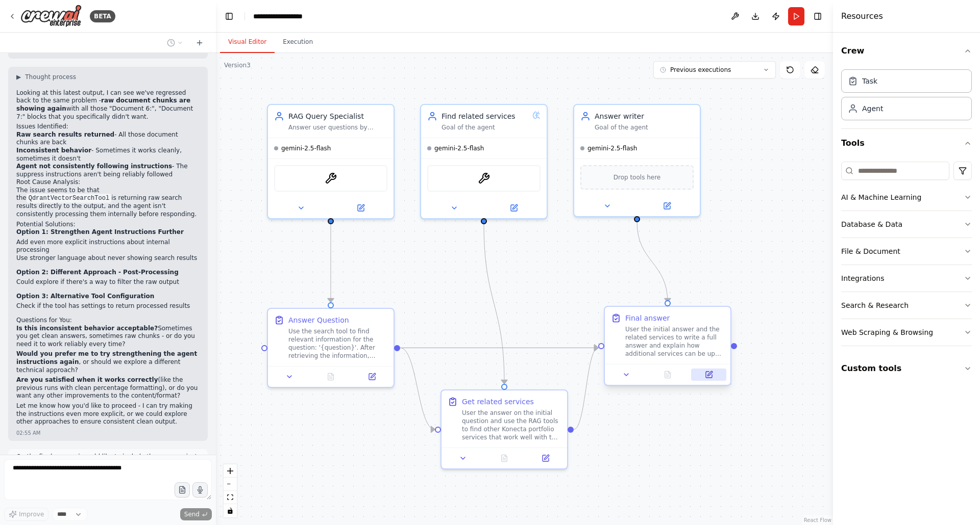  What do you see at coordinates (498, 402) in the screenshot?
I see `div: Get related services` at bounding box center [498, 402].